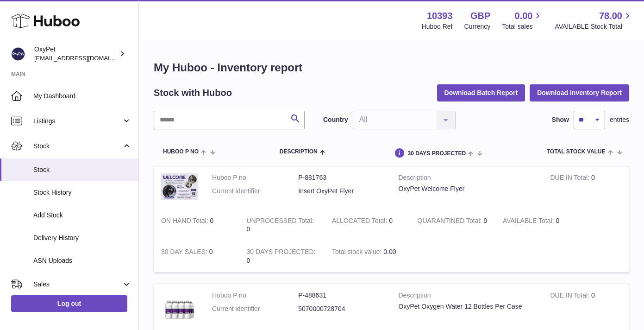 Image resolution: width=644 pixels, height=330 pixels. I want to click on div: OxyPet, so click(76, 54).